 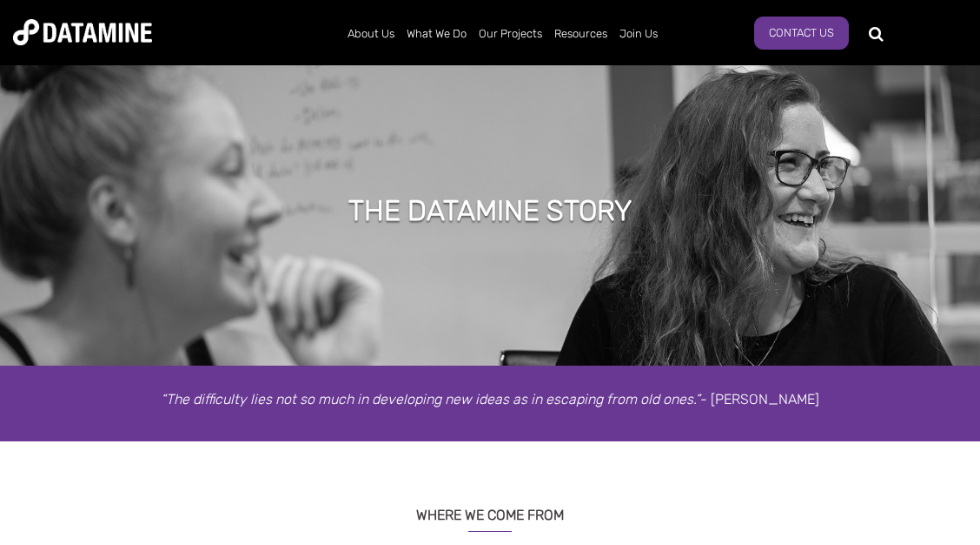 I want to click on a: What We Do, so click(x=436, y=34).